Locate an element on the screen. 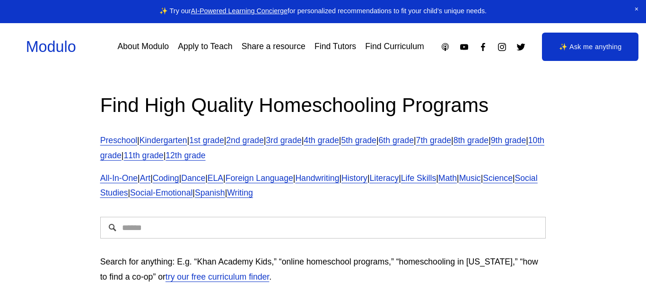 Image resolution: width=646 pixels, height=299 pixels. a: Literacy is located at coordinates (384, 178).